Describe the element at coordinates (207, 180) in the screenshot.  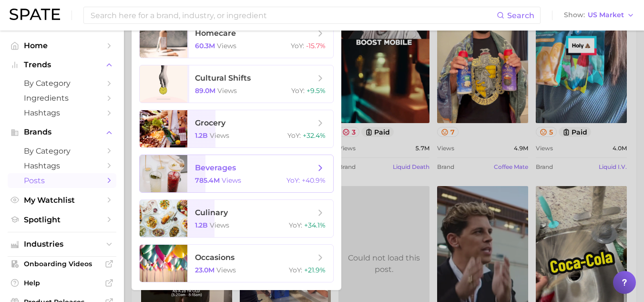
I see `span: 785.4m` at that location.